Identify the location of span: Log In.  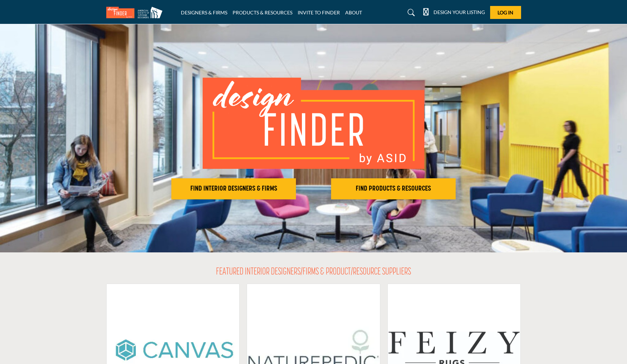
(505, 12).